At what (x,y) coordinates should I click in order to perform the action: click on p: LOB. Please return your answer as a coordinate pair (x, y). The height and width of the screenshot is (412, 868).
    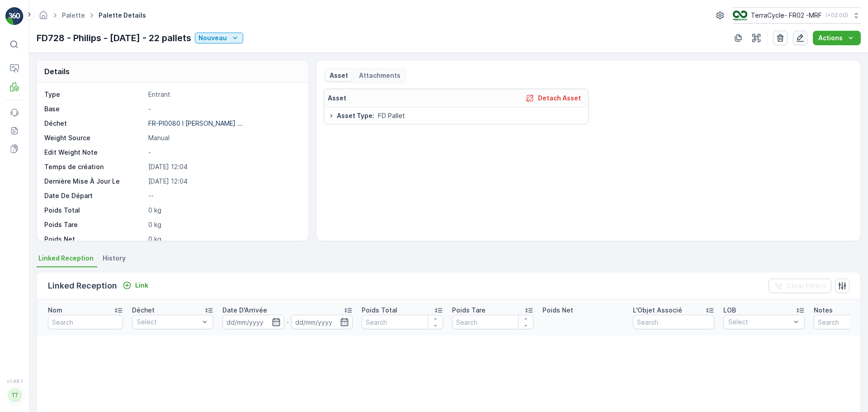
    Looking at the image, I should click on (730, 310).